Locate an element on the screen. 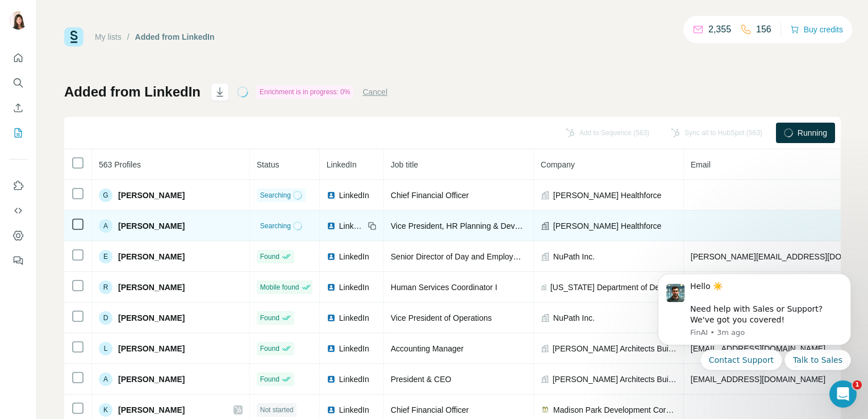 This screenshot has width=868, height=419. div: K is located at coordinates (105, 410).